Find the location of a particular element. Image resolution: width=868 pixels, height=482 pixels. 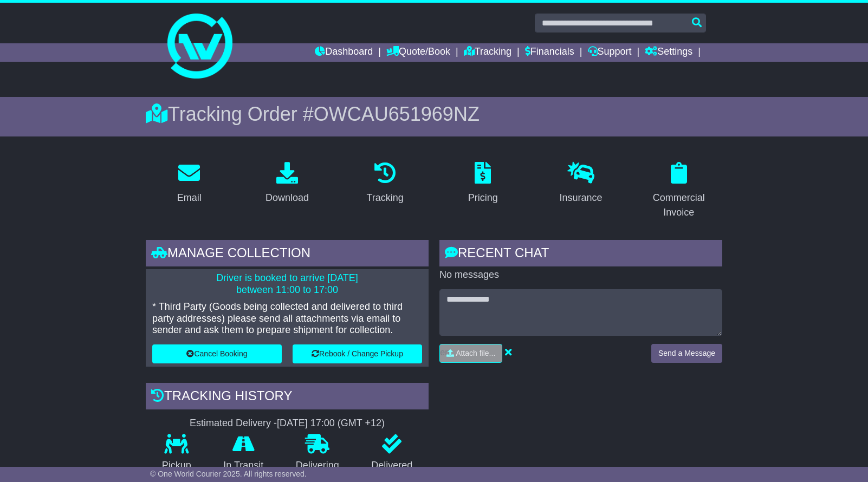

div: Commercial Invoice is located at coordinates (678, 205).